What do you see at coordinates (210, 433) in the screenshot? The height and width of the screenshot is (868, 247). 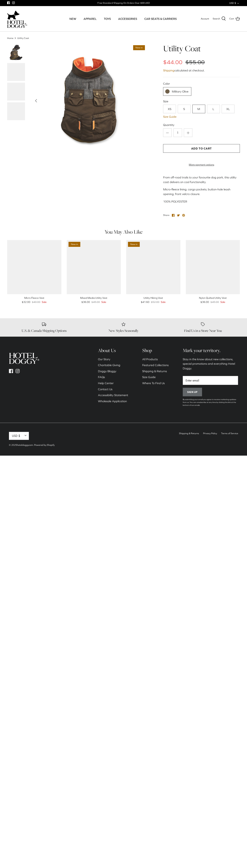 I see `a: Privacy Policy` at bounding box center [210, 433].